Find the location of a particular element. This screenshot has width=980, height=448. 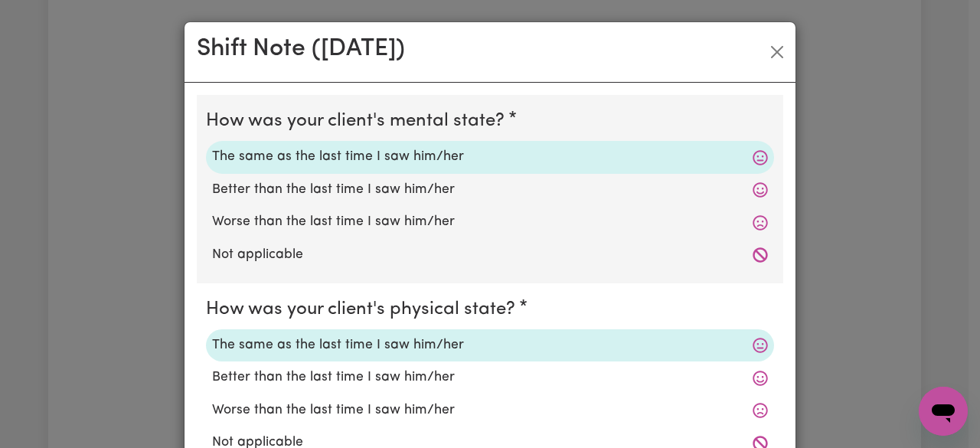

label: Not applicable is located at coordinates (490, 256).